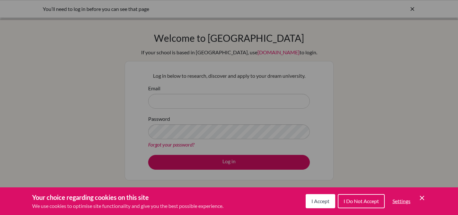  I want to click on p: We use cookies to optimise site functionality and give you the best possible experience., so click(128, 206).